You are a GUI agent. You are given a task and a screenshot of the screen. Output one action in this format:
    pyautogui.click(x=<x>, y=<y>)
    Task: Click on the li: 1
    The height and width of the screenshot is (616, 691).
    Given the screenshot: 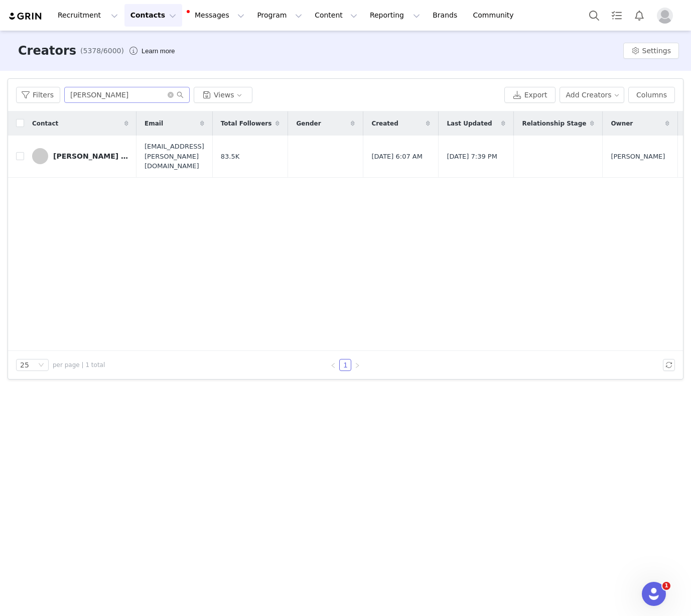 What is the action you would take?
    pyautogui.click(x=345, y=365)
    